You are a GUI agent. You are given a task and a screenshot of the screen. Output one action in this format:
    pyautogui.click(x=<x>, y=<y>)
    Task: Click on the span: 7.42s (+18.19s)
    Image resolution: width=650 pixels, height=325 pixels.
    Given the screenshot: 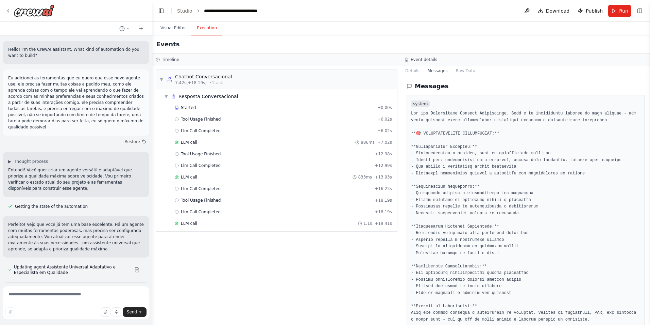 What is the action you would take?
    pyautogui.click(x=191, y=83)
    